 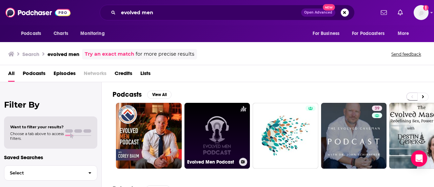 I want to click on span: All, so click(x=11, y=75).